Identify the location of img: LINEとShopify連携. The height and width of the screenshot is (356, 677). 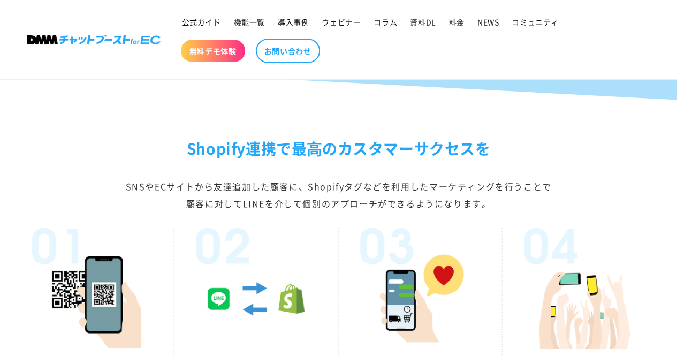
(256, 299).